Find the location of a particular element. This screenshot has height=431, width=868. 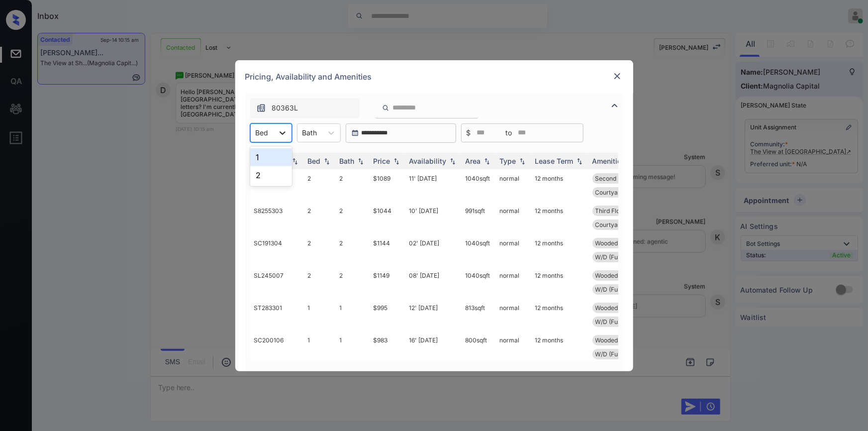

td: $995 is located at coordinates (388, 314).